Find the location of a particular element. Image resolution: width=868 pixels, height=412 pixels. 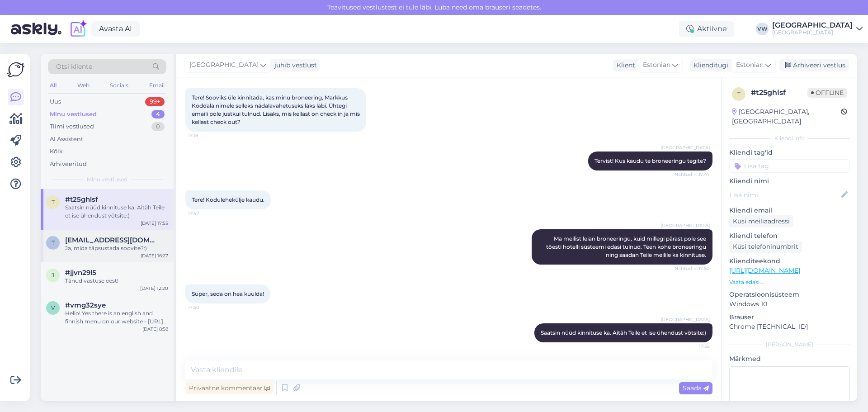

span: 17:18 is located at coordinates (204, 136).